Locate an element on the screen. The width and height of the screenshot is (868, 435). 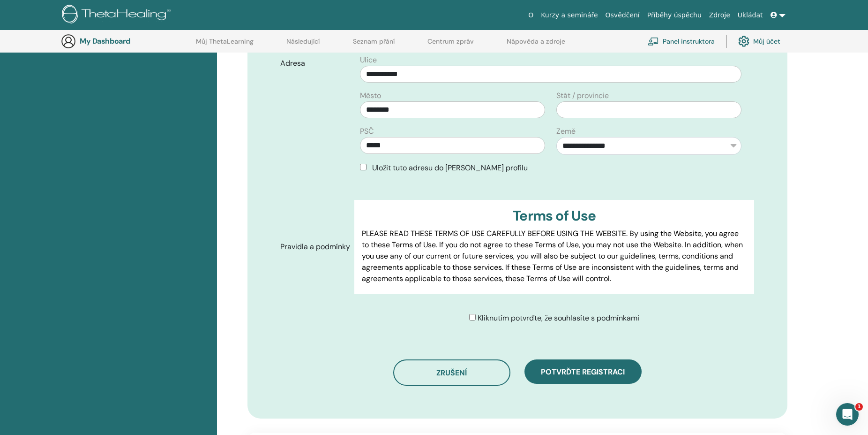
a: O is located at coordinates (531, 15).